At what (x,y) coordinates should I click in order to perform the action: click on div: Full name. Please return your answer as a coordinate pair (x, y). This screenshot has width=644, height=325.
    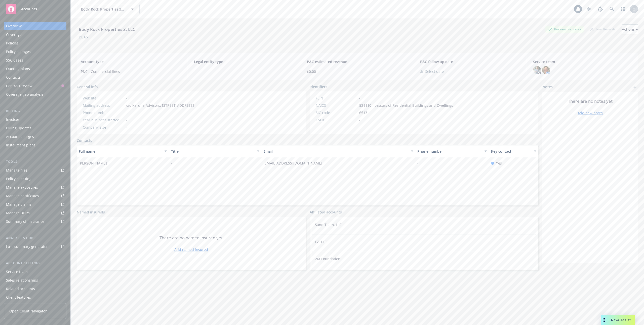
    Looking at the image, I should click on (120, 151).